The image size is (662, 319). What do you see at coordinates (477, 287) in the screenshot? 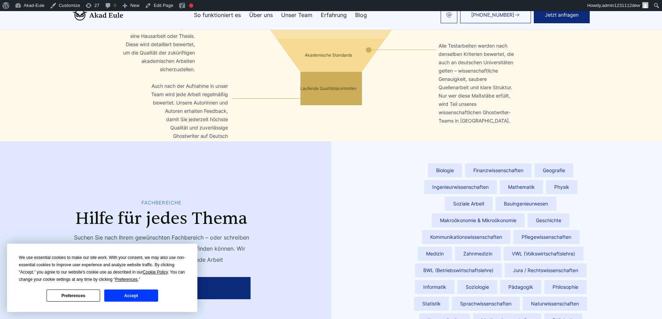
I see `span: Soziologie` at bounding box center [477, 287].